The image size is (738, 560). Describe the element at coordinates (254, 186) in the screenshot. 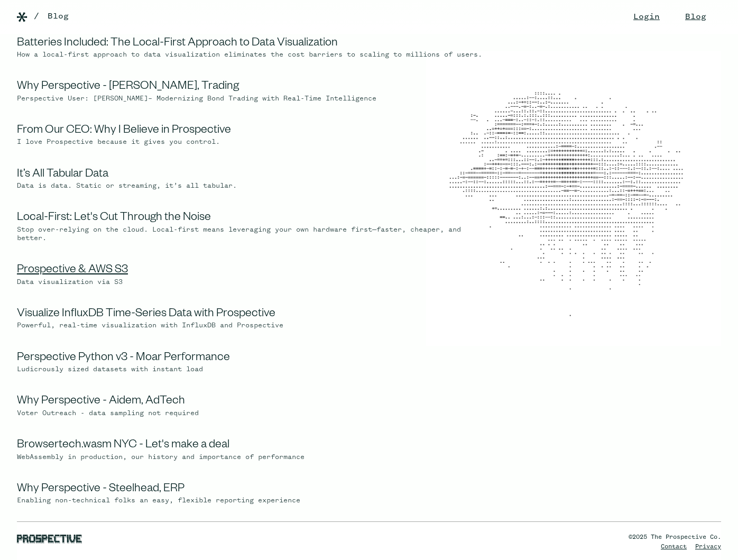

I see `div: Data is data. Static or streaming, it’s all tabular.` at that location.